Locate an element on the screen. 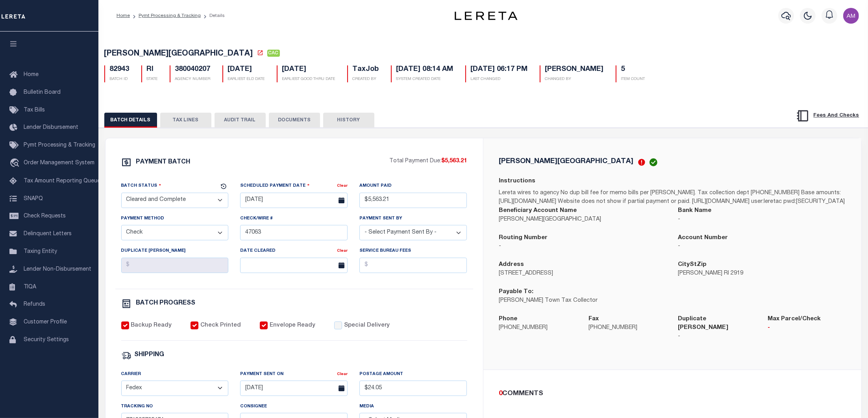 Image resolution: width=868 pixels, height=418 pixels. span: Taxing Entity is located at coordinates (40, 252).